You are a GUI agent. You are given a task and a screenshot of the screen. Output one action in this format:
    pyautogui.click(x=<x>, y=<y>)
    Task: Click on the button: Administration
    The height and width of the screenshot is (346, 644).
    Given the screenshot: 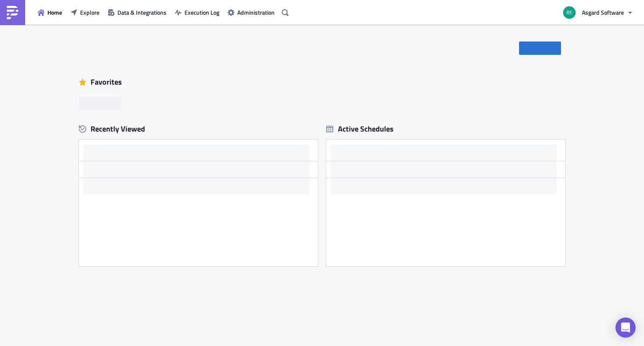 What is the action you would take?
    pyautogui.click(x=251, y=12)
    